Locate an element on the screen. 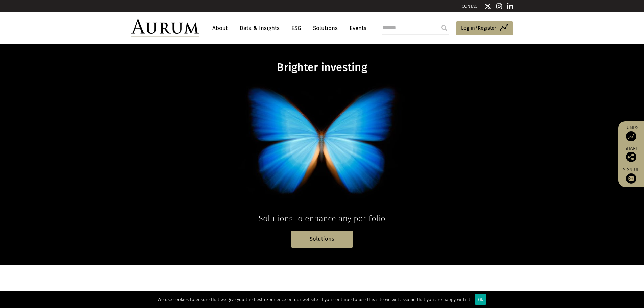 The image size is (644, 308). span: Log in/Register is located at coordinates (479, 28).